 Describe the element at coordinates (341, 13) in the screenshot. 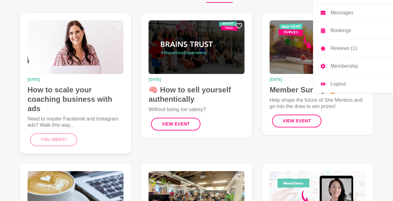

I see `p: Messages` at that location.